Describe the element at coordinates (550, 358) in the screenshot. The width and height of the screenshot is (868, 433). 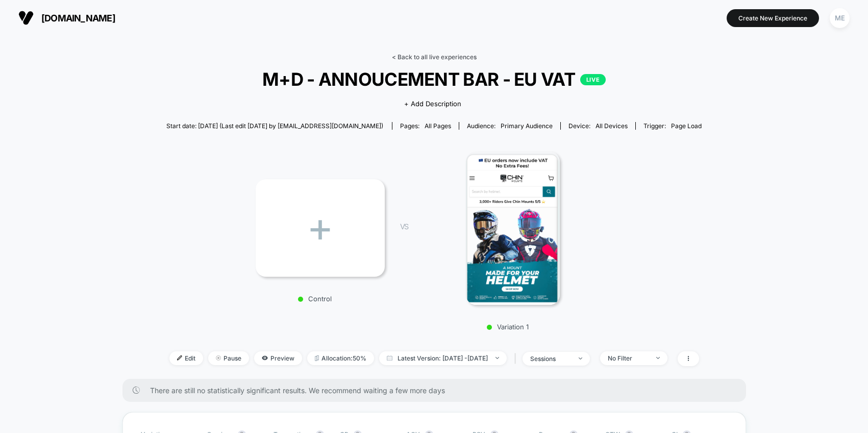
I see `div: sessions` at that location.